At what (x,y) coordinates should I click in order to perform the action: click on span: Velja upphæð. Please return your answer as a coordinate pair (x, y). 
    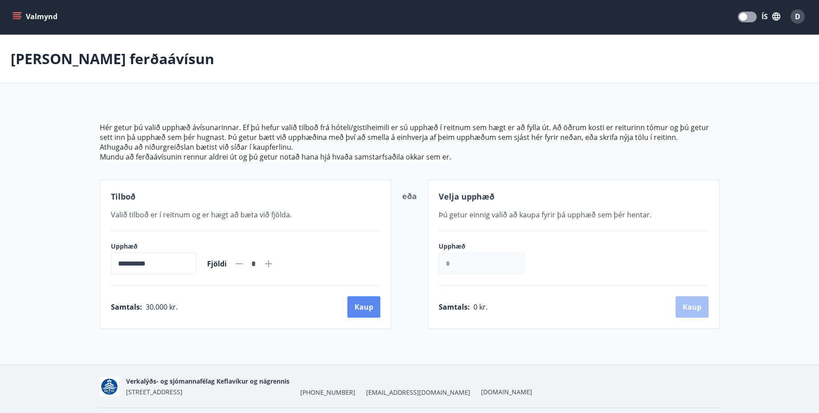
    Looking at the image, I should click on (466, 196).